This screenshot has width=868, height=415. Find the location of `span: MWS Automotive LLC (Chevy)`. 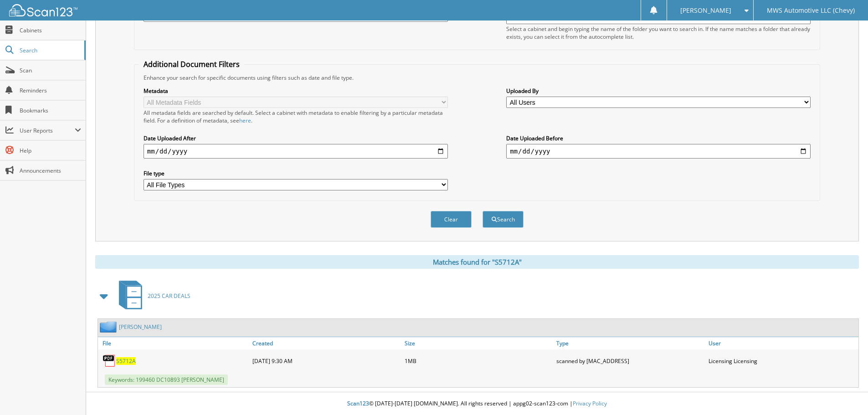

span: MWS Automotive LLC (Chevy) is located at coordinates (811, 10).